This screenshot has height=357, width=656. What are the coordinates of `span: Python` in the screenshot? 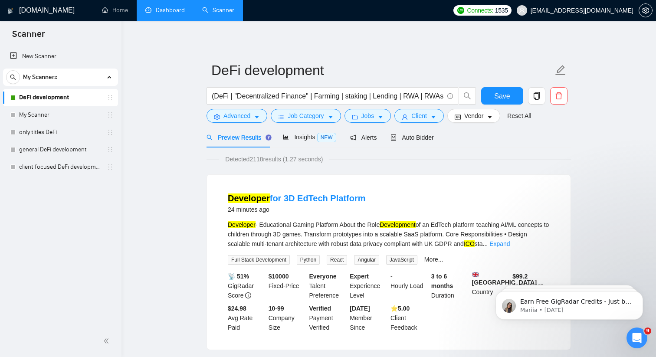 It's located at (308, 260).